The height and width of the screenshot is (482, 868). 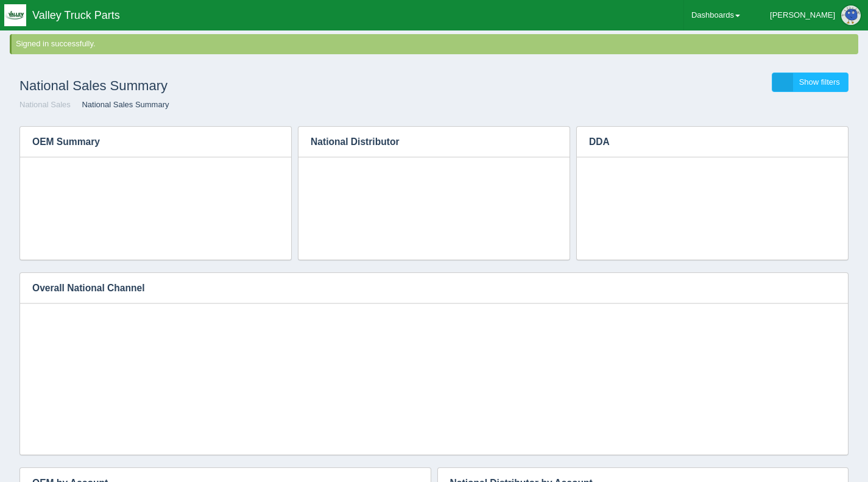 What do you see at coordinates (76, 15) in the screenshot?
I see `span: Valley Truck Parts` at bounding box center [76, 15].